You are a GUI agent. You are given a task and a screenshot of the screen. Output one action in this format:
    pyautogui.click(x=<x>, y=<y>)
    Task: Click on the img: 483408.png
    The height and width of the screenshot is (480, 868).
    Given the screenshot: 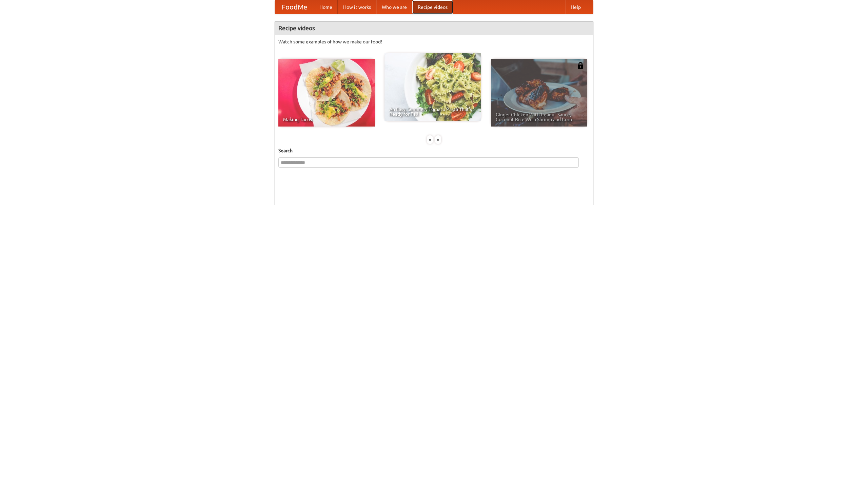 What is the action you would take?
    pyautogui.click(x=581, y=65)
    